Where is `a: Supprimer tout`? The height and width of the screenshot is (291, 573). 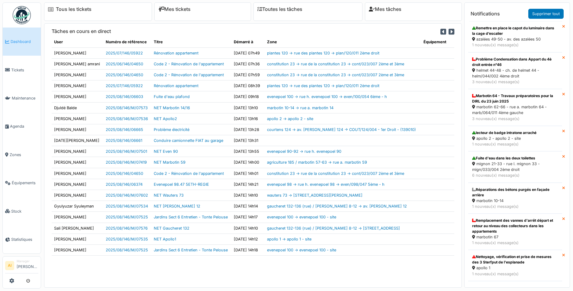 a: Supprimer tout is located at coordinates (546, 14).